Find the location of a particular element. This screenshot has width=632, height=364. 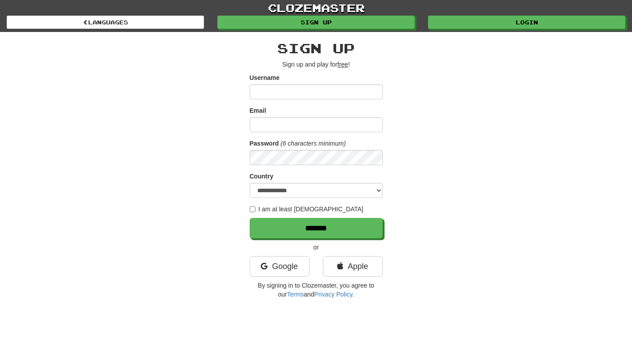

h2: Sign up is located at coordinates (316, 48).